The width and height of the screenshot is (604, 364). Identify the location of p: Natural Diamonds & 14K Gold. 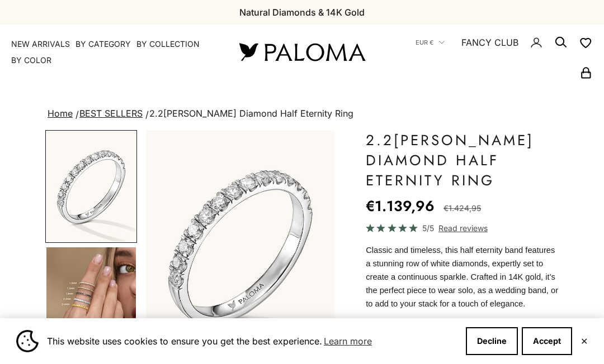
(302, 12).